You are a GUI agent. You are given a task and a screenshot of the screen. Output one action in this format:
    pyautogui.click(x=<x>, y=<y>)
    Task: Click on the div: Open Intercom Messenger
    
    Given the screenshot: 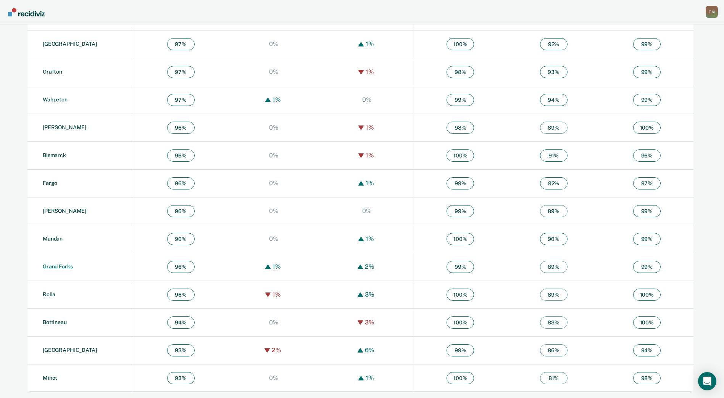 What is the action you would take?
    pyautogui.click(x=707, y=382)
    